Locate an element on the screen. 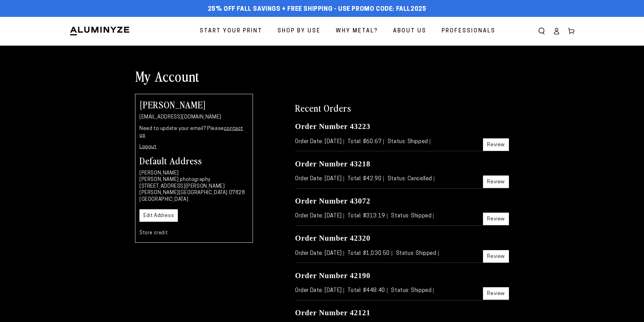 The height and width of the screenshot is (322, 644). a: contact us is located at coordinates (192, 132).